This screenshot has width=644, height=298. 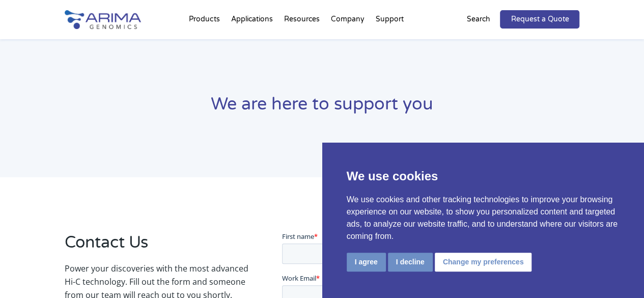 What do you see at coordinates (5, 145) in the screenshot?
I see `input: Troubleshooting and Support` at bounding box center [5, 145].